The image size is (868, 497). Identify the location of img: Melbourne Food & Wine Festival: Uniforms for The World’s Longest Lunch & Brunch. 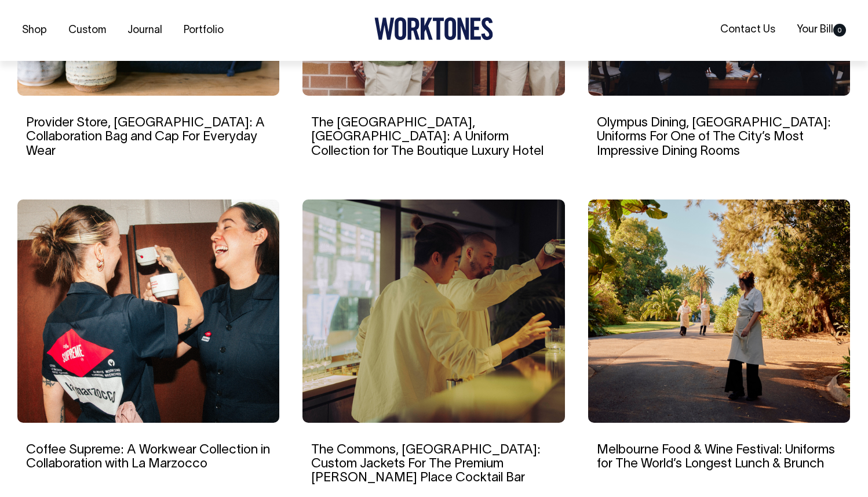
(719, 311).